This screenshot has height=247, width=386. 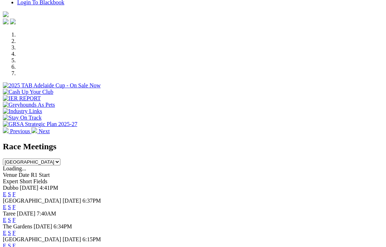 What do you see at coordinates (18, 226) in the screenshot?
I see `span: The Gardens` at bounding box center [18, 226].